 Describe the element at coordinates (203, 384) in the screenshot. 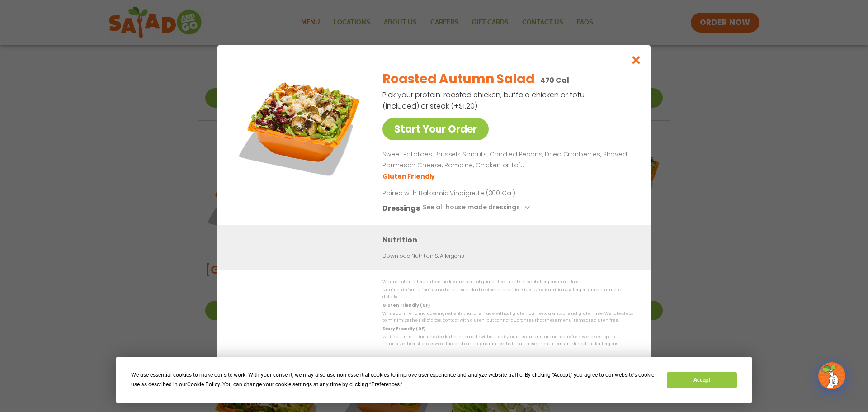

I see `span: Cookie Policy` at that location.